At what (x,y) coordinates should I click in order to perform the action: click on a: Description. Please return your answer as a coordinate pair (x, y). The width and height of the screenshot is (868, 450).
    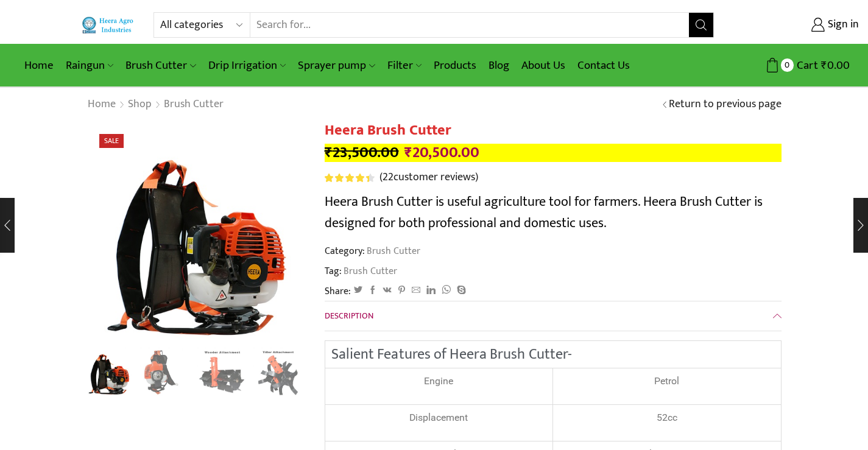
    Looking at the image, I should click on (554, 316).